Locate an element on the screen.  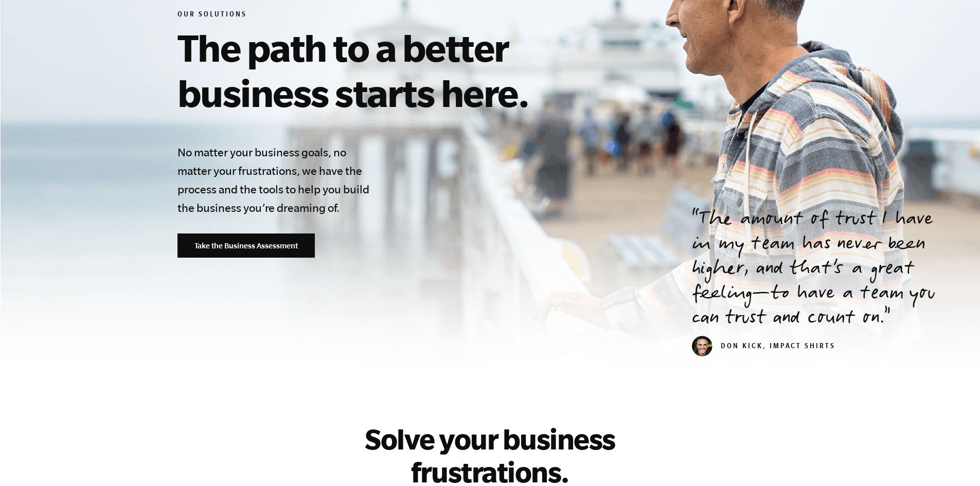
a: Take the Business Assessment is located at coordinates (246, 246).